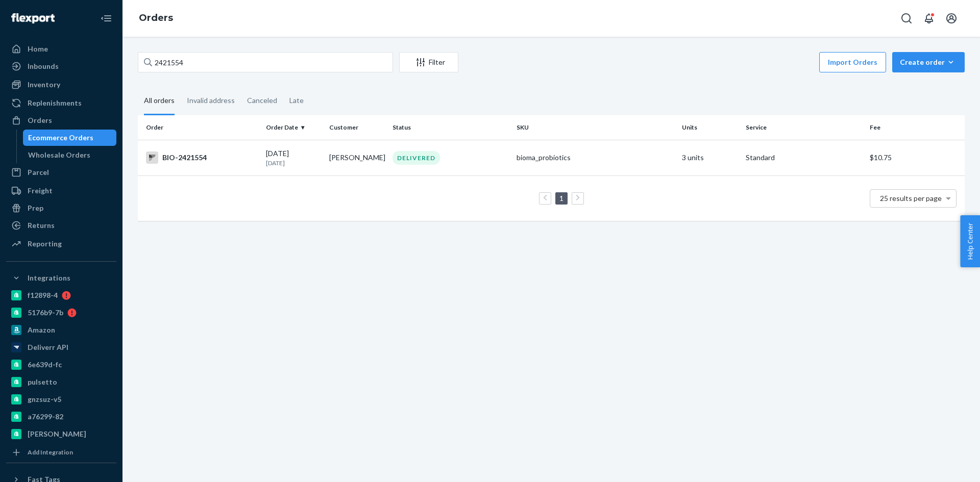 This screenshot has height=482, width=980. What do you see at coordinates (70, 138) in the screenshot?
I see `a: Ecommerce Orders` at bounding box center [70, 138].